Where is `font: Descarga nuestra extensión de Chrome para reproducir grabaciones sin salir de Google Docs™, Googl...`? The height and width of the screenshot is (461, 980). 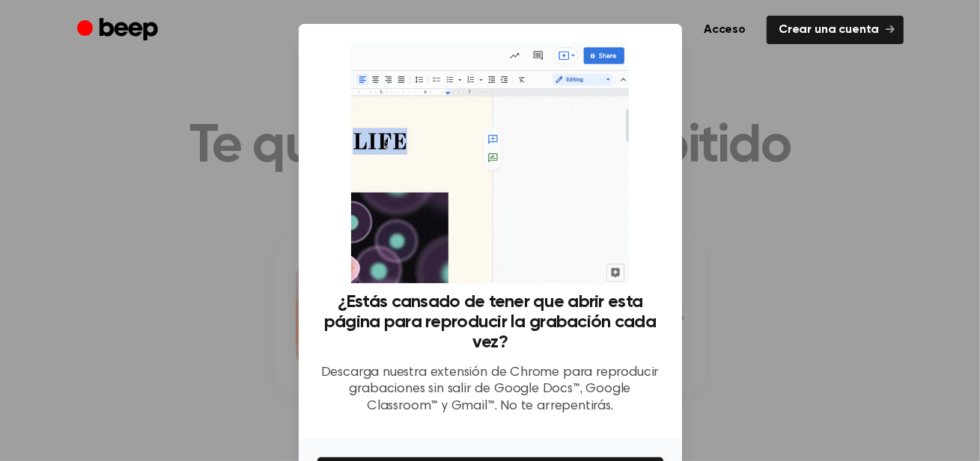 font: Descarga nuestra extensión de Chrome para reproducir grabaciones sin salir de Google Docs™, Googl... is located at coordinates (490, 389).